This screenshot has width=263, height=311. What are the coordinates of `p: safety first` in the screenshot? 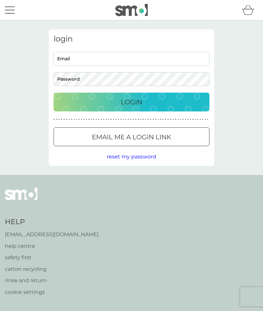 It's located at (52, 258).